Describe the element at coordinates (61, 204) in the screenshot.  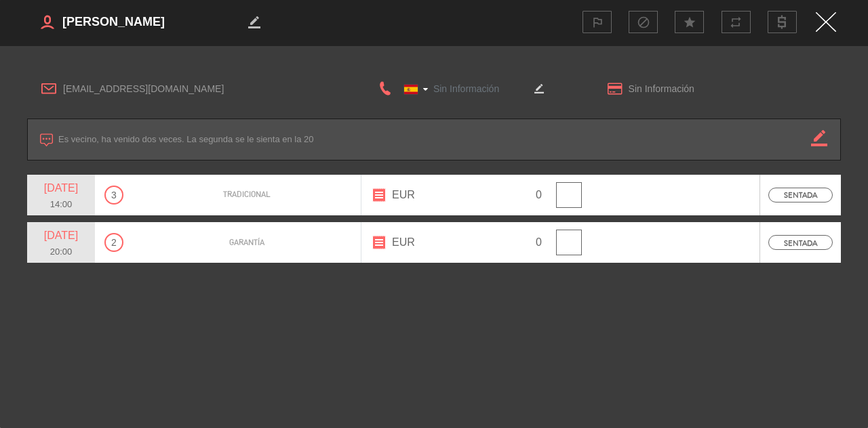
I see `span: 14:00` at that location.